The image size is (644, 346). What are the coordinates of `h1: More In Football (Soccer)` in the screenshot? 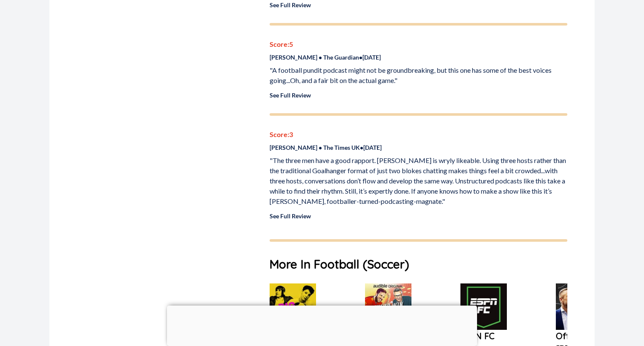 It's located at (418, 264).